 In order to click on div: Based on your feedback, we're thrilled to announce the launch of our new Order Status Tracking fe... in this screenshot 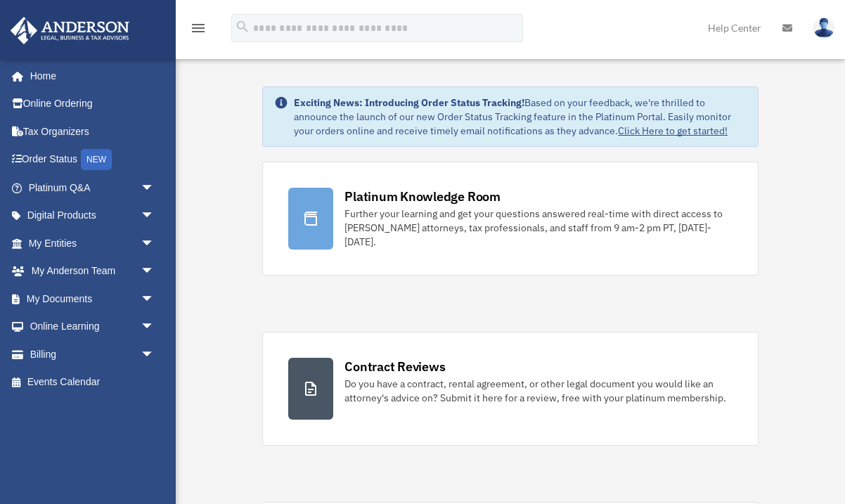, I will do `click(521, 117)`.